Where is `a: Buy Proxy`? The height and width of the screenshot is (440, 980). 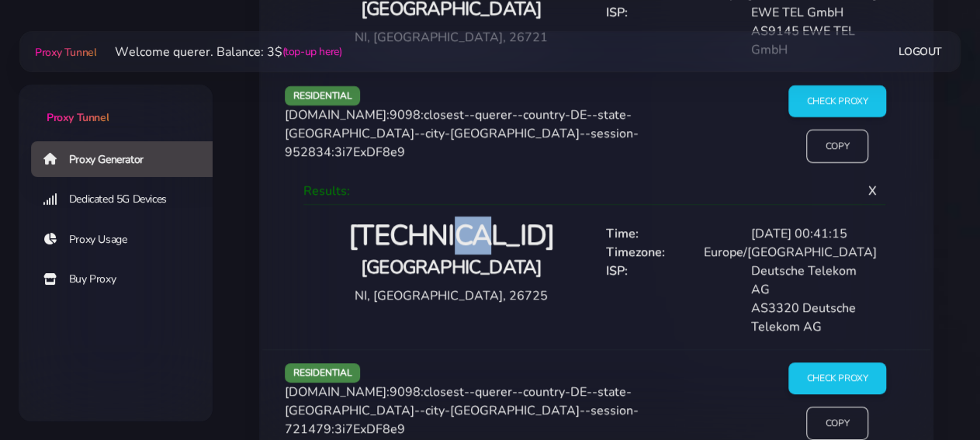 a: Buy Proxy is located at coordinates (128, 279).